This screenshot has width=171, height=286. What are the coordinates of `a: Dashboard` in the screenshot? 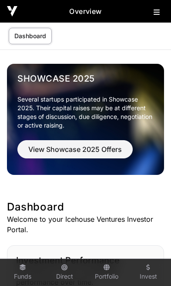 It's located at (30, 36).